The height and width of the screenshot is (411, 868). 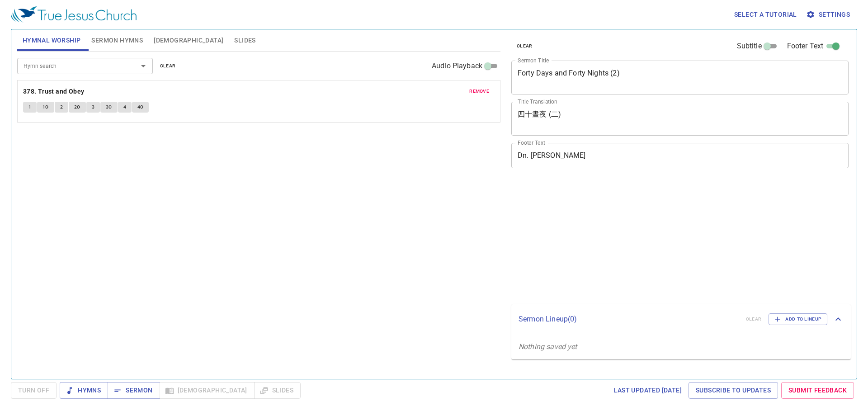 What do you see at coordinates (765, 15) in the screenshot?
I see `span: Select a tutorial` at bounding box center [765, 15].